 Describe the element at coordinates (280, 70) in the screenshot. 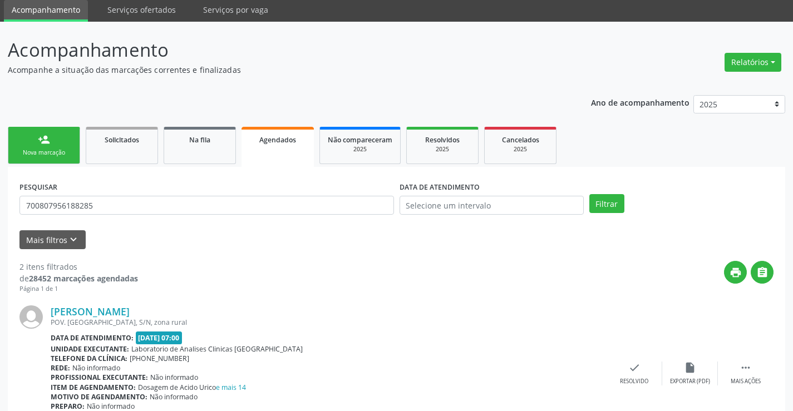

I see `p: Acompanhe a situação das marcações correntes e finalizadas` at that location.